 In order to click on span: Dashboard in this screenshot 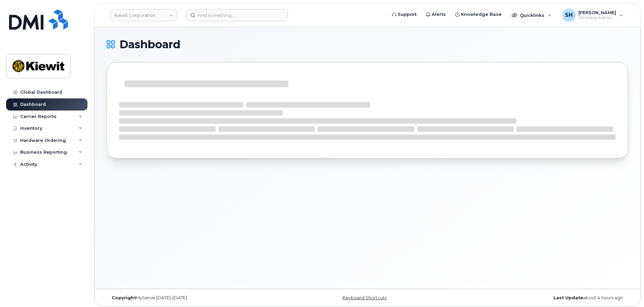, I will do `click(150, 44)`.